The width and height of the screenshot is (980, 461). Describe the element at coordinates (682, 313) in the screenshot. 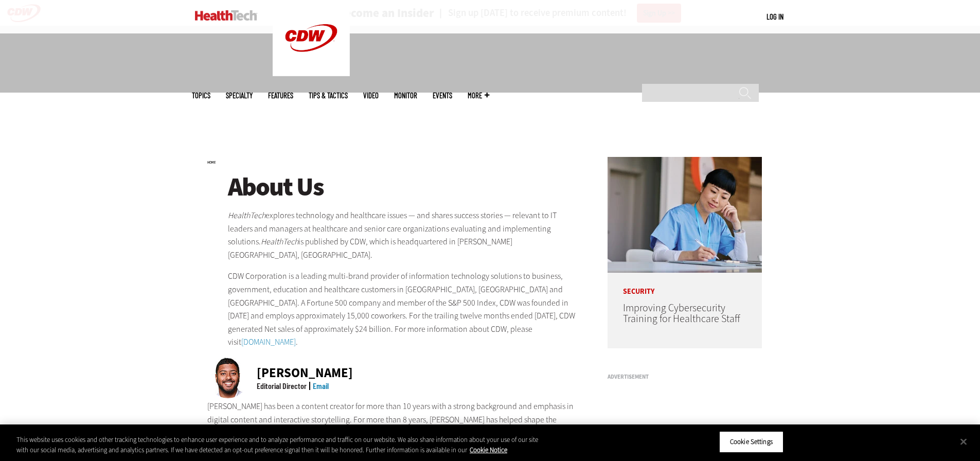

I see `span: Improving Cybersecurity Training for Healthcare Staff` at that location.